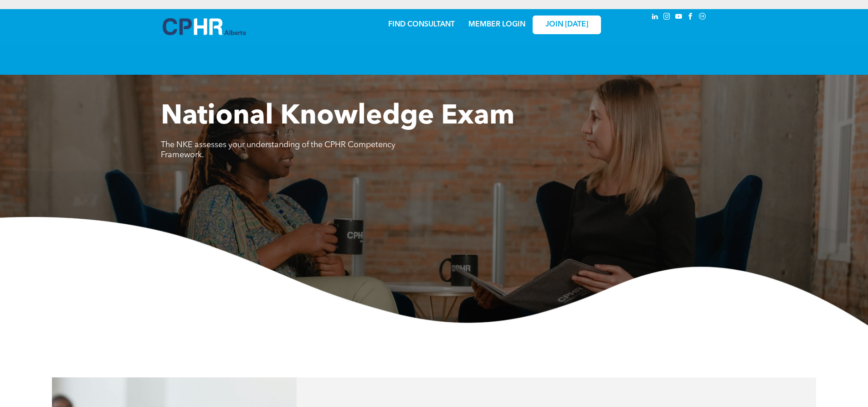 Image resolution: width=868 pixels, height=407 pixels. What do you see at coordinates (497, 24) in the screenshot?
I see `a: MEMBER LOGIN` at bounding box center [497, 24].